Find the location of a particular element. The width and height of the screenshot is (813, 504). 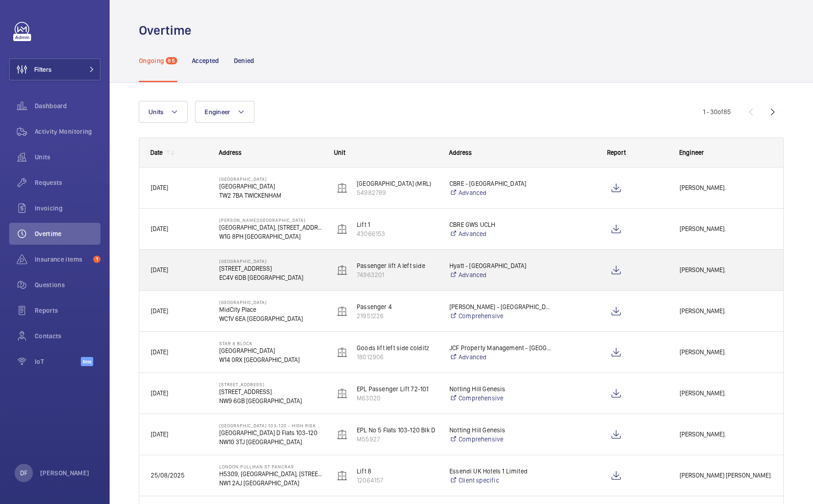

p: Passenger lift A left side is located at coordinates (397, 266).